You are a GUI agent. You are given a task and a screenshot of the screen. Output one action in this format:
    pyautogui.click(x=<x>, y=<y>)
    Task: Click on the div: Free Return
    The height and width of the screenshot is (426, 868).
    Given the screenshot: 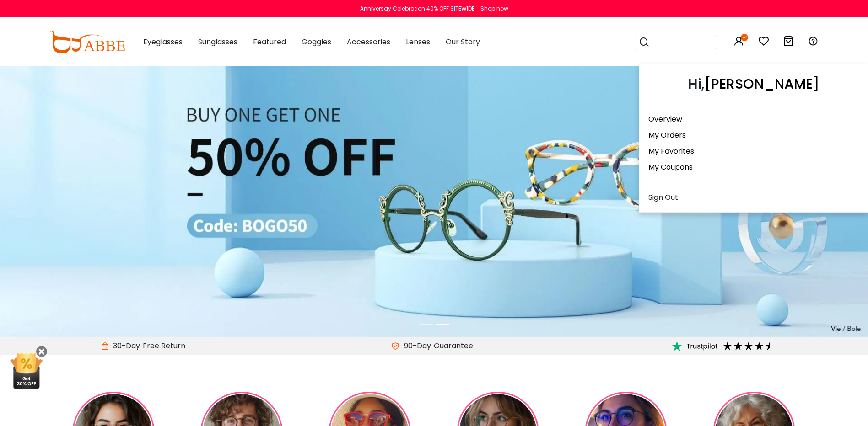 What is the action you would take?
    pyautogui.click(x=164, y=346)
    